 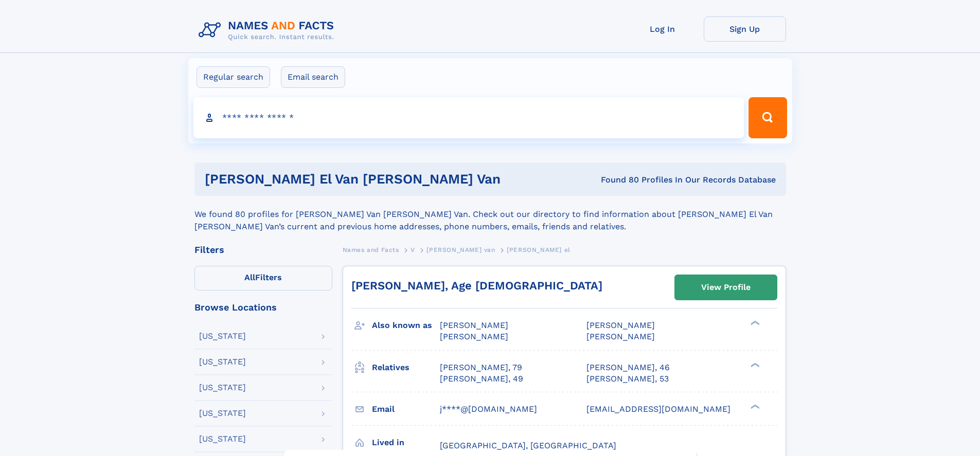 I want to click on label: Filters, so click(x=263, y=278).